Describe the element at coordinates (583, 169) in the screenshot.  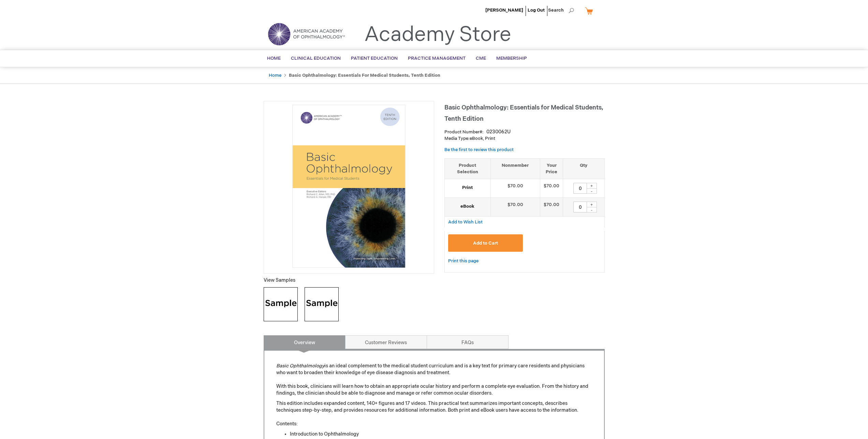
I see `th: Qty` at that location.